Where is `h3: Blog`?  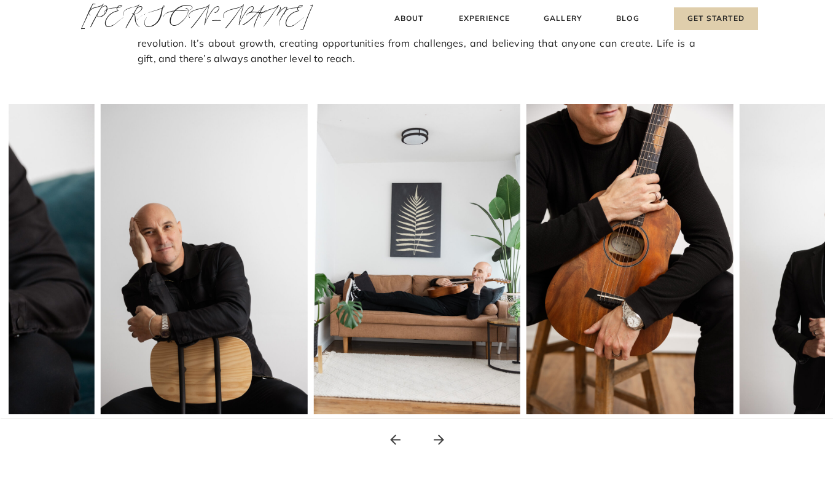
h3: Blog is located at coordinates (628, 18).